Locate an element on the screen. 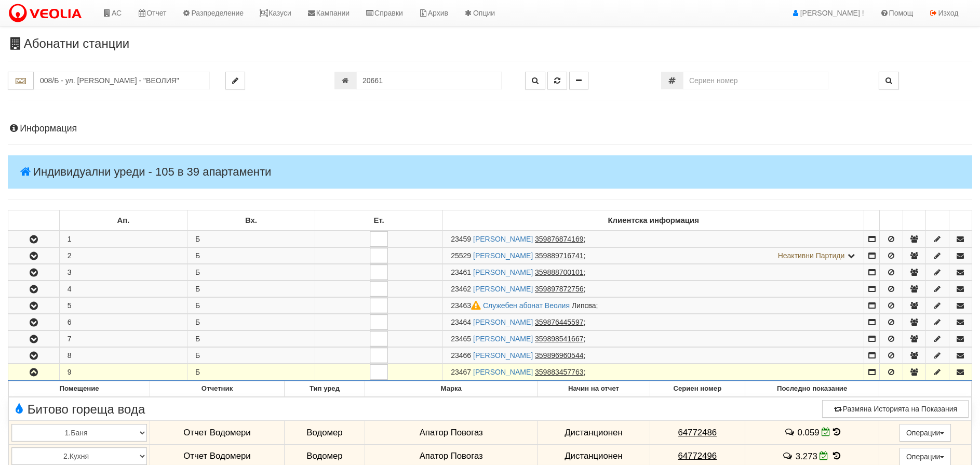 The height and width of the screenshot is (465, 980). td: 5 is located at coordinates (123, 306).